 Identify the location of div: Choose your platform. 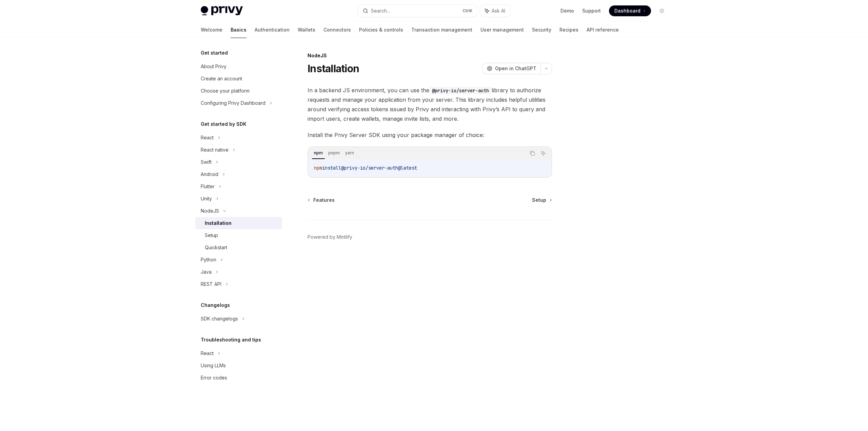
(225, 91).